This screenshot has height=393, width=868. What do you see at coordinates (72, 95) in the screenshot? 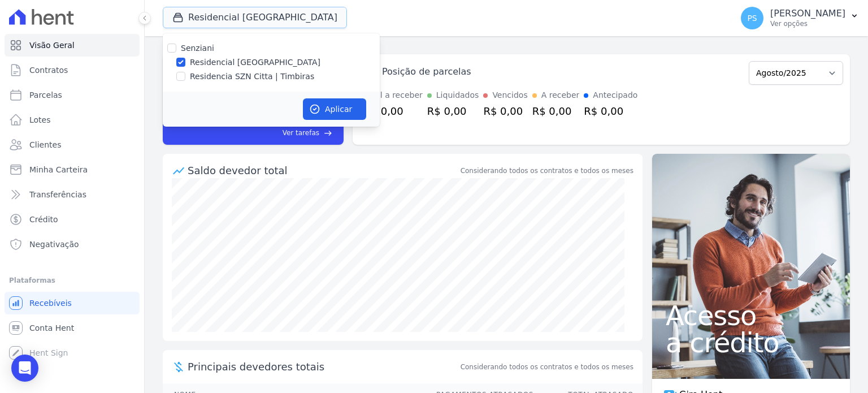
I see `a: Parcelas` at bounding box center [72, 95].